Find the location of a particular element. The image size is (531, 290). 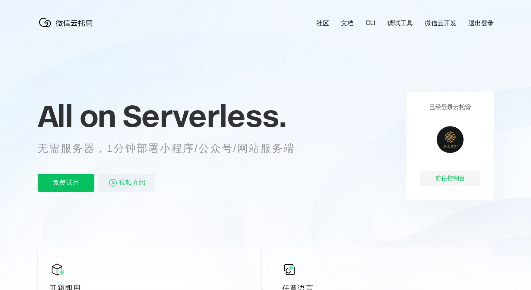

a: 调试工具 is located at coordinates (400, 23).